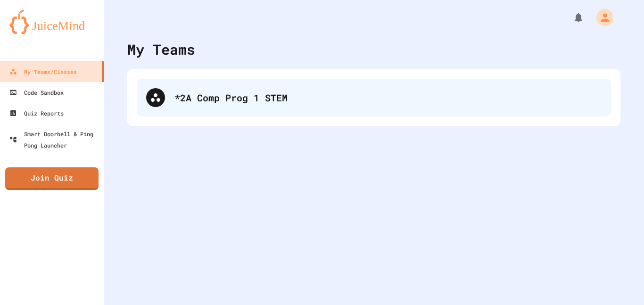 Image resolution: width=644 pixels, height=305 pixels. What do you see at coordinates (602, 18) in the screenshot?
I see `div: My Account` at bounding box center [602, 18].